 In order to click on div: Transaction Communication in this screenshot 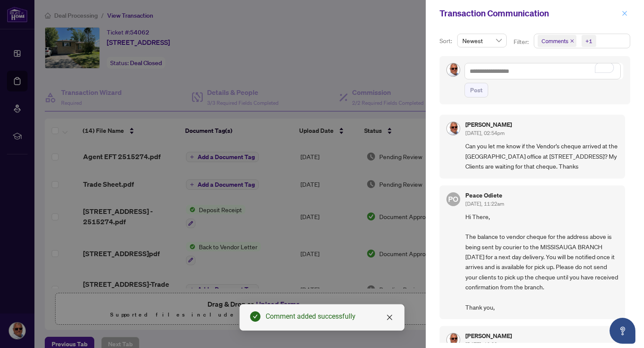, I will do `click(529, 13)`.